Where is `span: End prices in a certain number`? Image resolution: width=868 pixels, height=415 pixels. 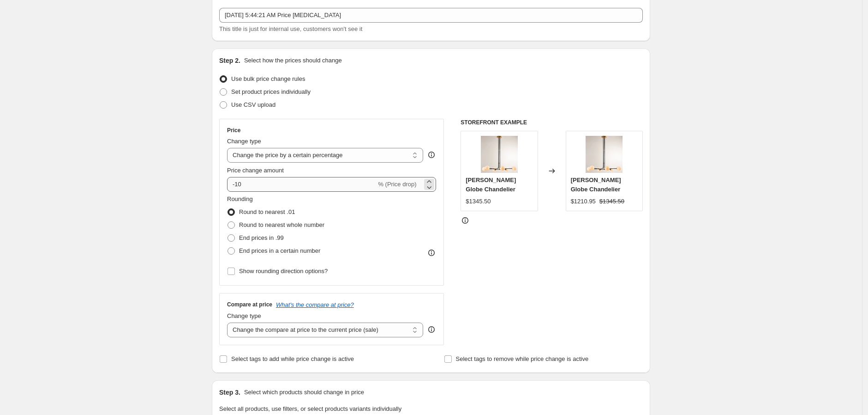 span: End prices in a certain number is located at coordinates (280, 250).